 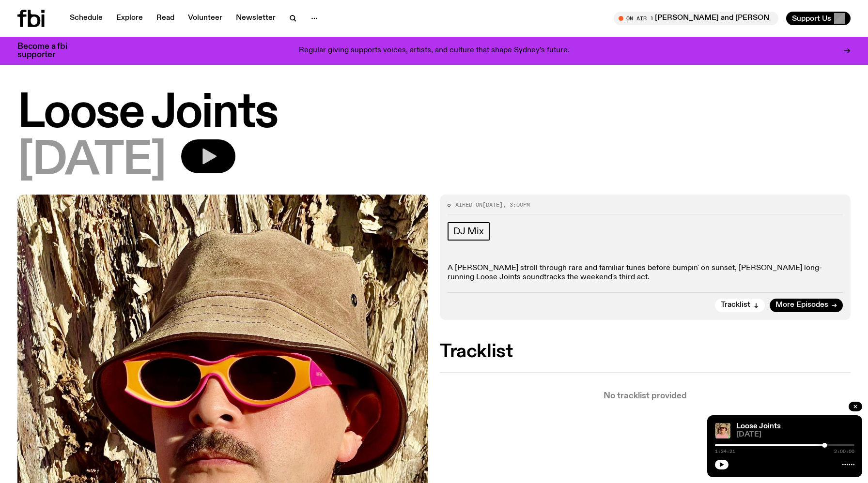 I want to click on span: 2:00:00, so click(x=844, y=451).